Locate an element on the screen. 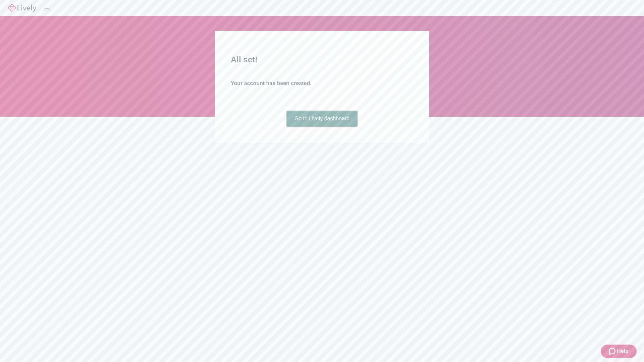 The height and width of the screenshot is (362, 644). img: Lively is located at coordinates (22, 8).